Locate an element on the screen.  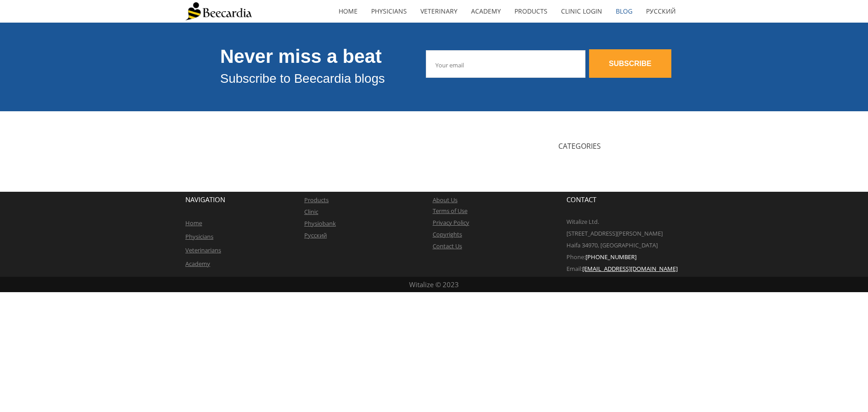
a: Clinic is located at coordinates (311, 211).